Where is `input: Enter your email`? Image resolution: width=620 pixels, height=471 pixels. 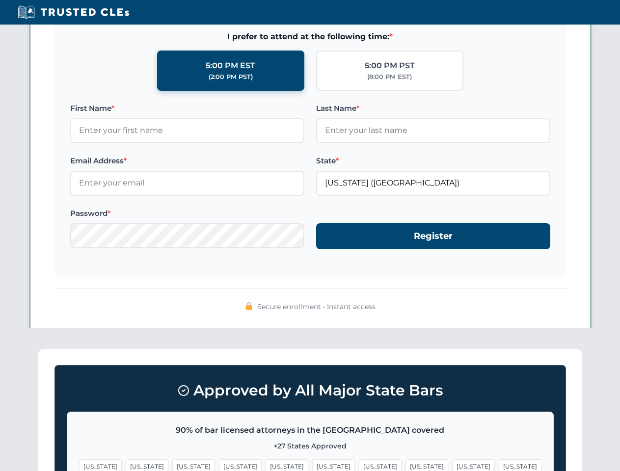 input: Enter your email is located at coordinates (187, 183).